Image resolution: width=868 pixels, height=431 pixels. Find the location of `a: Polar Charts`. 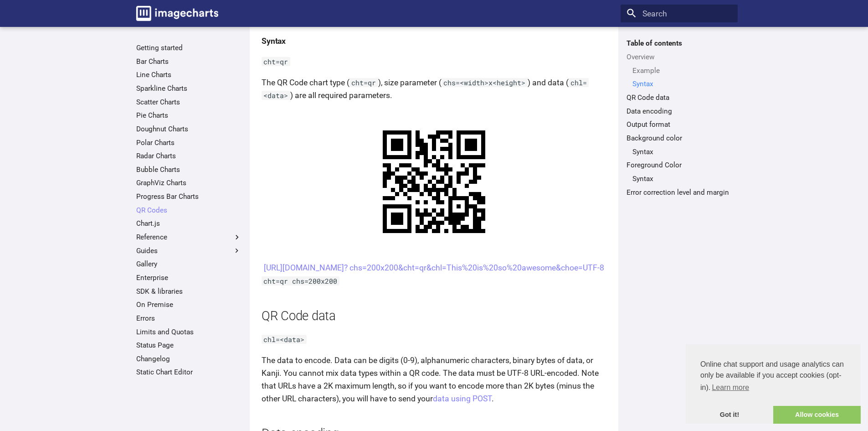

a: Polar Charts is located at coordinates (188, 143).